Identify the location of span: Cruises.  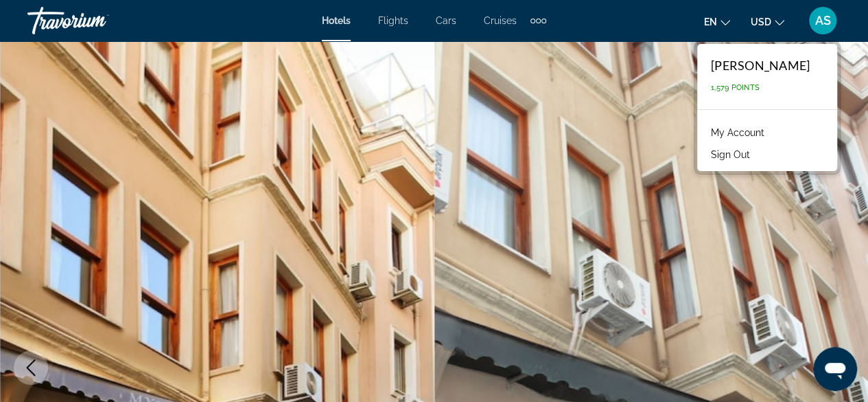
(500, 21).